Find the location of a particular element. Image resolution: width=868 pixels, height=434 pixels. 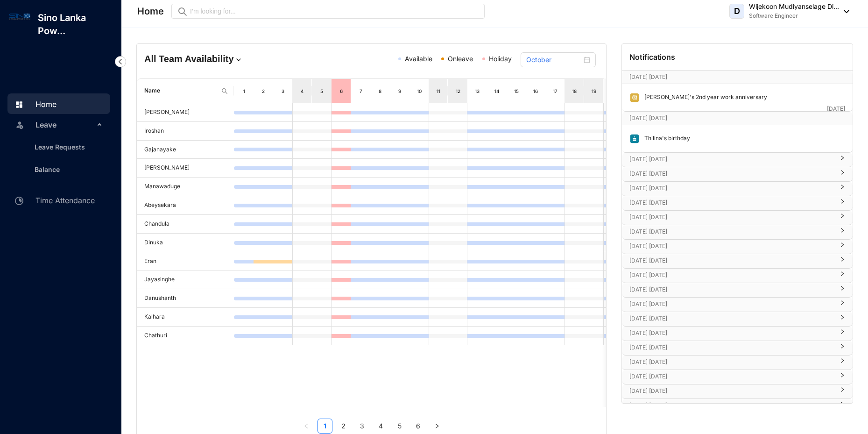

div: 17 is located at coordinates (555, 91).